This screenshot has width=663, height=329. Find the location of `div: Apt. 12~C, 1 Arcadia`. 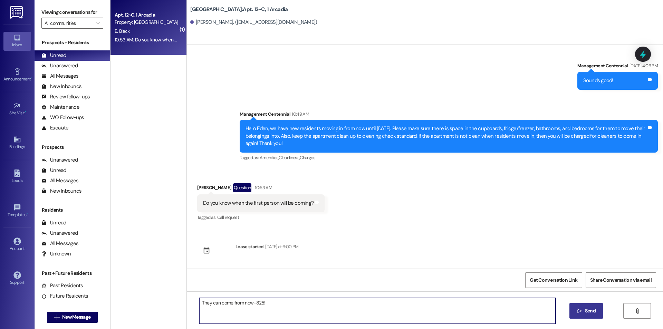

div: Apt. 12~C, 1 Arcadia is located at coordinates (146, 15).